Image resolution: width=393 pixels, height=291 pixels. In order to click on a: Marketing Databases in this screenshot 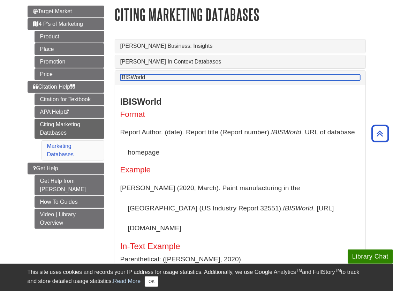, I will do `click(60, 150)`.